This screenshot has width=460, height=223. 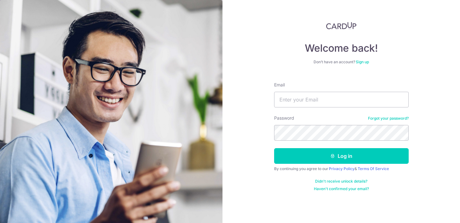 I want to click on button: Log in, so click(x=341, y=156).